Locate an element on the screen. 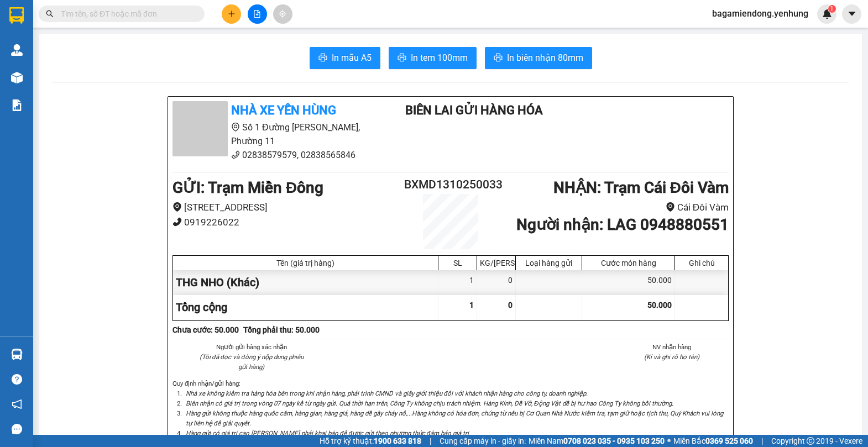  b: Người nhận : LAG 0948880551 is located at coordinates (623, 224).